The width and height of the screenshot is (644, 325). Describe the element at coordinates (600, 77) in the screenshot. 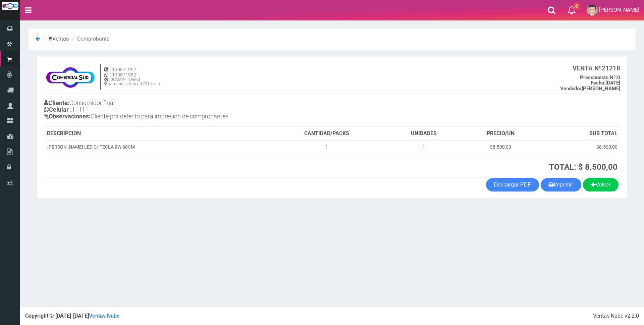

I see `b: 0` at that location.